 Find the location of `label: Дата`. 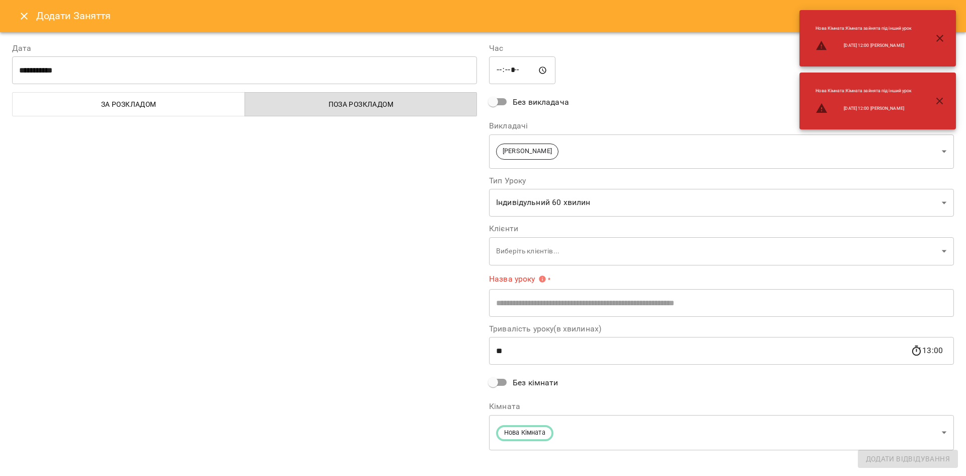

label: Дата is located at coordinates (245, 48).